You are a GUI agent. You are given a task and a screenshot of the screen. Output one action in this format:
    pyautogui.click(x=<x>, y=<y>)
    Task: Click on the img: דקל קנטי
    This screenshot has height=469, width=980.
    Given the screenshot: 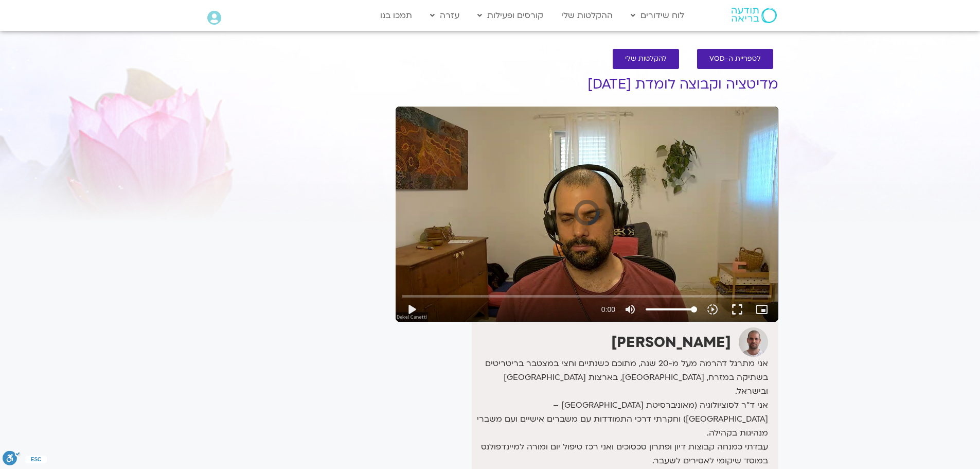 What is the action you would take?
    pyautogui.click(x=753, y=341)
    